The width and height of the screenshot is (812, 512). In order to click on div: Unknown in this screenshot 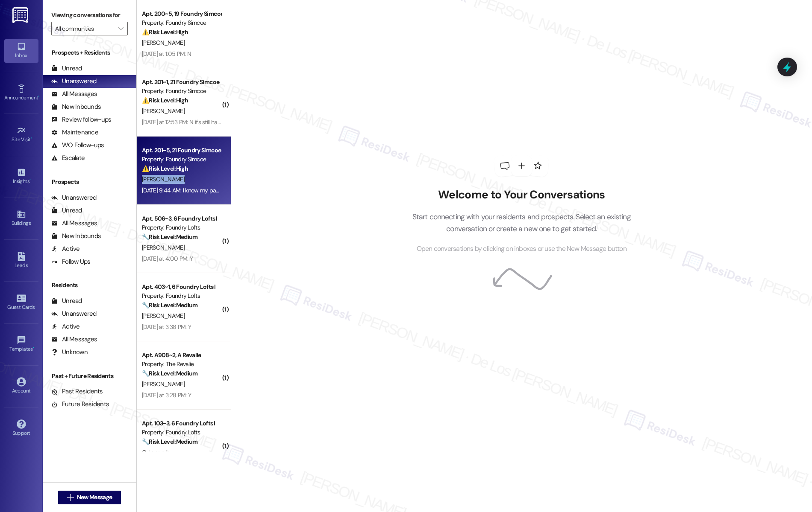, I will do `click(69, 352)`.